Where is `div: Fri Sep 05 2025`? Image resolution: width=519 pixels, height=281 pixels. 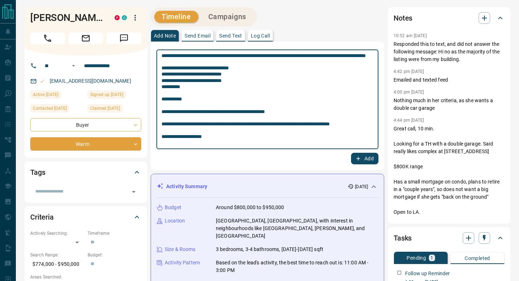 div: Fri Sep 05 2025 is located at coordinates (57, 109).